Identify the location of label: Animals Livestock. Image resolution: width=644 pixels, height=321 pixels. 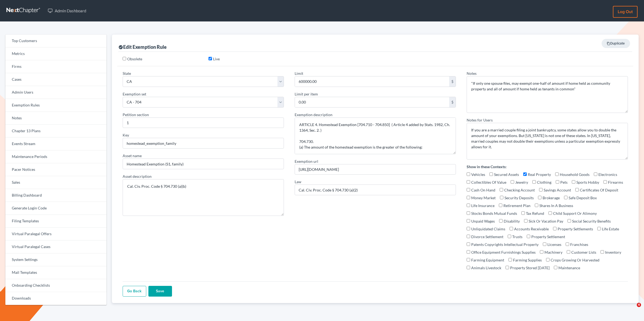
(484, 267).